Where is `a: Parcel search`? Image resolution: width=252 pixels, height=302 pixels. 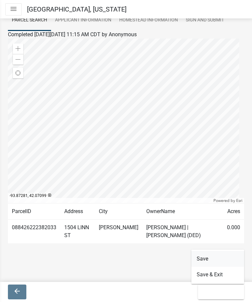
a: Parcel search is located at coordinates (29, 20).